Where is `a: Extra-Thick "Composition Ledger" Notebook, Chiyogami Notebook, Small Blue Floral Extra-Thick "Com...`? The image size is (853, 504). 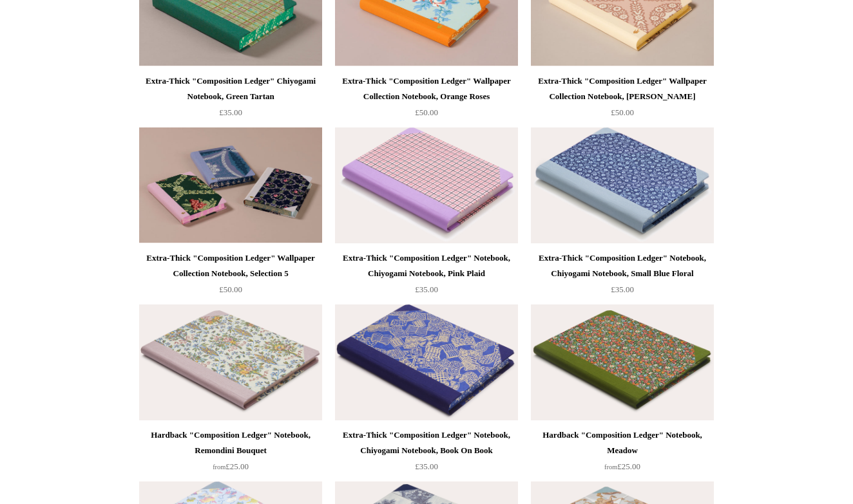
a: Extra-Thick "Composition Ledger" Notebook, Chiyogami Notebook, Small Blue Floral Extra-Thick "Com... is located at coordinates (623, 185).